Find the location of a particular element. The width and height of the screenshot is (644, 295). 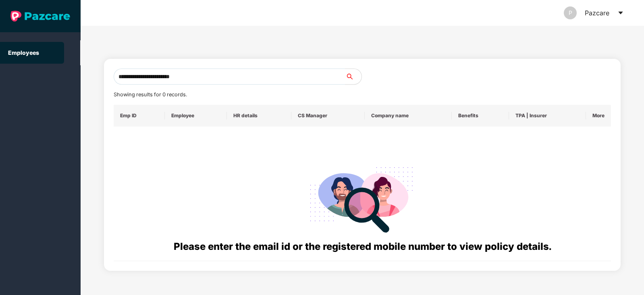

span: caret-down is located at coordinates (620, 13).